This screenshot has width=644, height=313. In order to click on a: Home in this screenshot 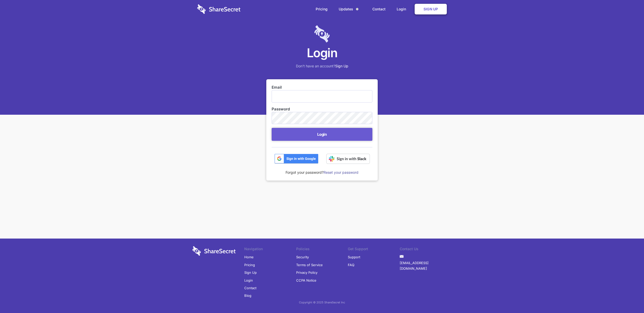, I will do `click(249, 257)`.